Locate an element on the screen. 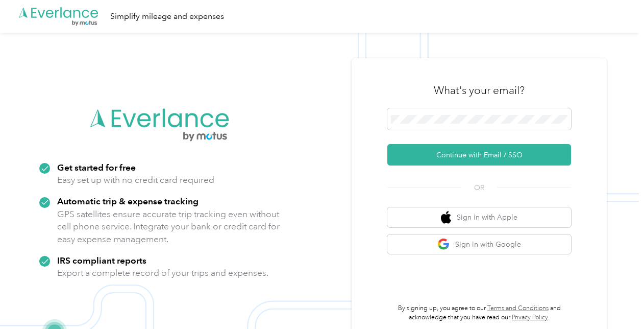 This screenshot has width=644, height=329. img: apple logo is located at coordinates (446, 217).